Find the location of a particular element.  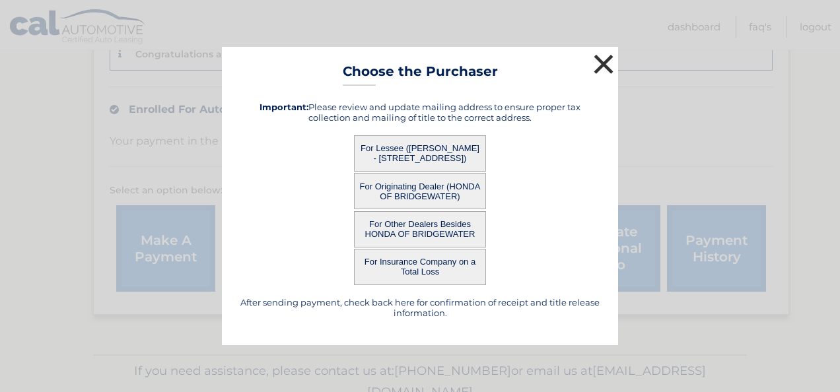

h3: Choose the Purchaser is located at coordinates (420, 75).